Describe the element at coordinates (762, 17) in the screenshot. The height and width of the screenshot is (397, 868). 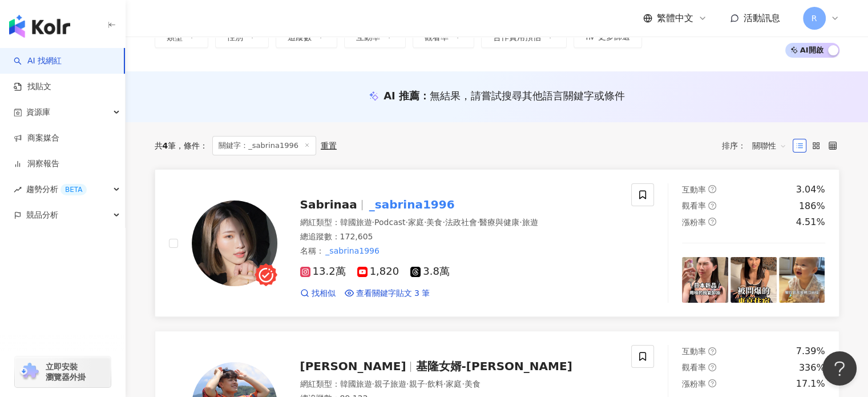
I see `span: 活動訊息` at that location.